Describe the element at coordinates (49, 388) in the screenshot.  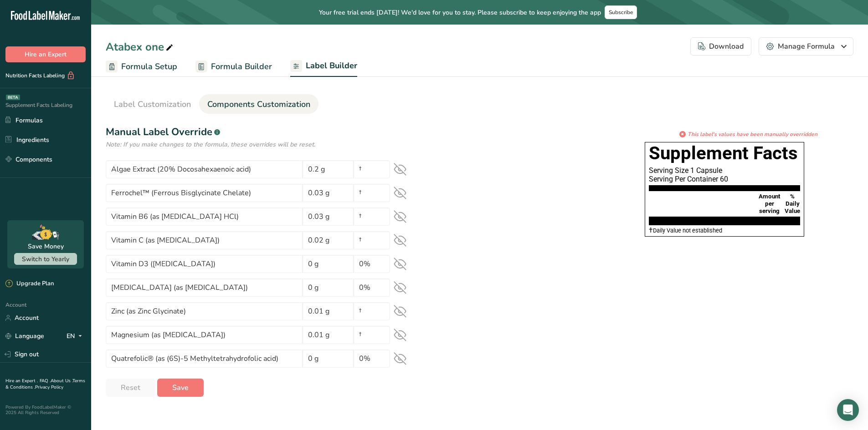
I see `a: Privacy Policy` at that location.